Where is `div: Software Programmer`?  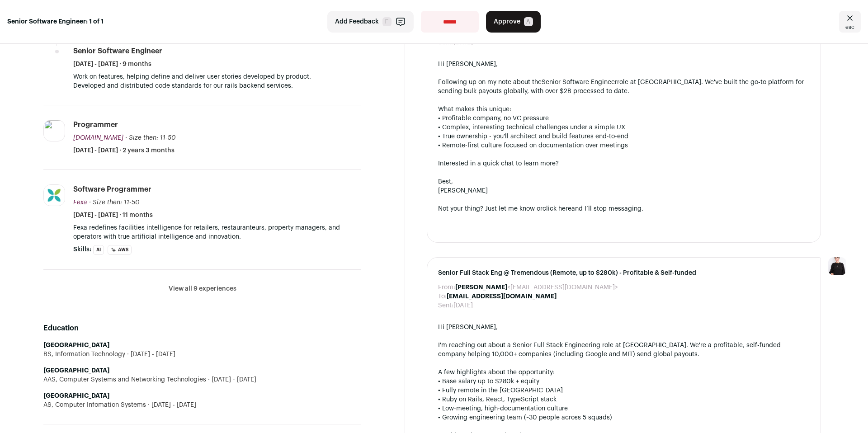 div: Software Programmer is located at coordinates (112, 189).